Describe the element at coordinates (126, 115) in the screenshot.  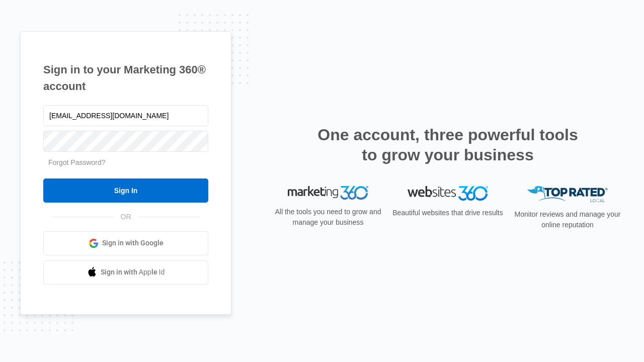
I see `input: Email` at that location.